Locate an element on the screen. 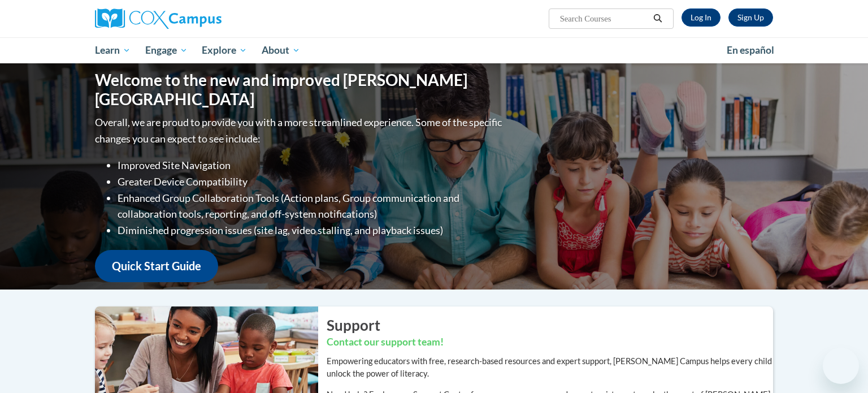  span: En español is located at coordinates (750, 49).